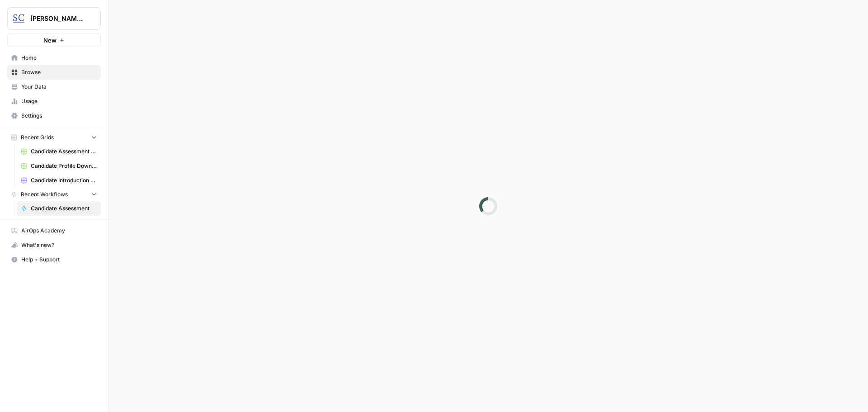 This screenshot has width=868, height=412. What do you see at coordinates (54, 101) in the screenshot?
I see `a: Usage` at bounding box center [54, 101].